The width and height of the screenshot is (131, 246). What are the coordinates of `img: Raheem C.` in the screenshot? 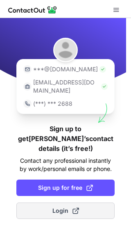 It's located at (66, 50).